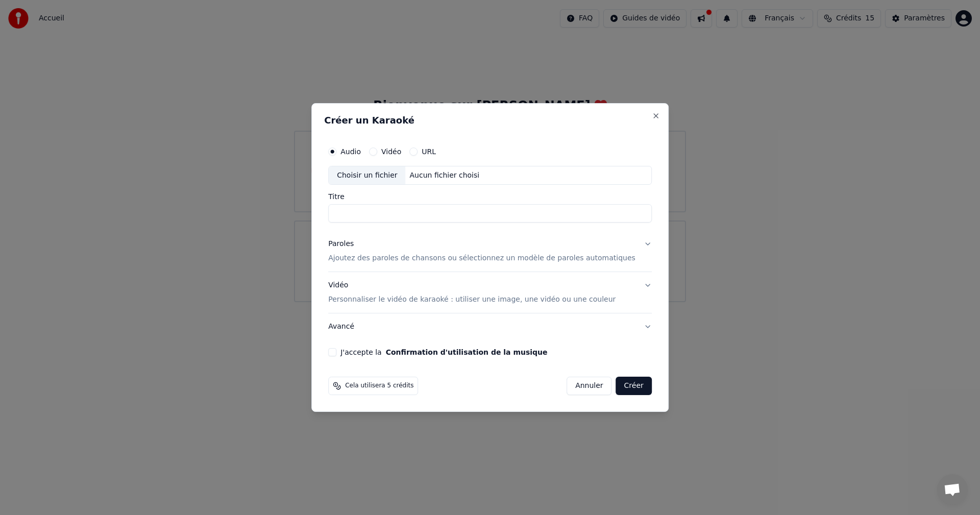  What do you see at coordinates (472, 300) in the screenshot?
I see `p: Personnaliser le vidéo de karaoké : utiliser une image, une vidéo ou une couleur` at bounding box center [472, 300].